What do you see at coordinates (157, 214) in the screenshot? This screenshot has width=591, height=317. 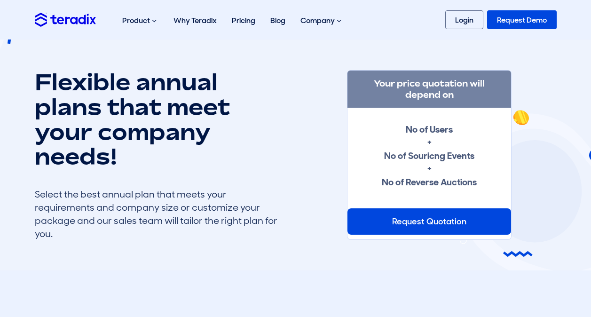 I see `div: Select the best annual plan that meets your requirements and company size or customize your packa...` at bounding box center [157, 214].